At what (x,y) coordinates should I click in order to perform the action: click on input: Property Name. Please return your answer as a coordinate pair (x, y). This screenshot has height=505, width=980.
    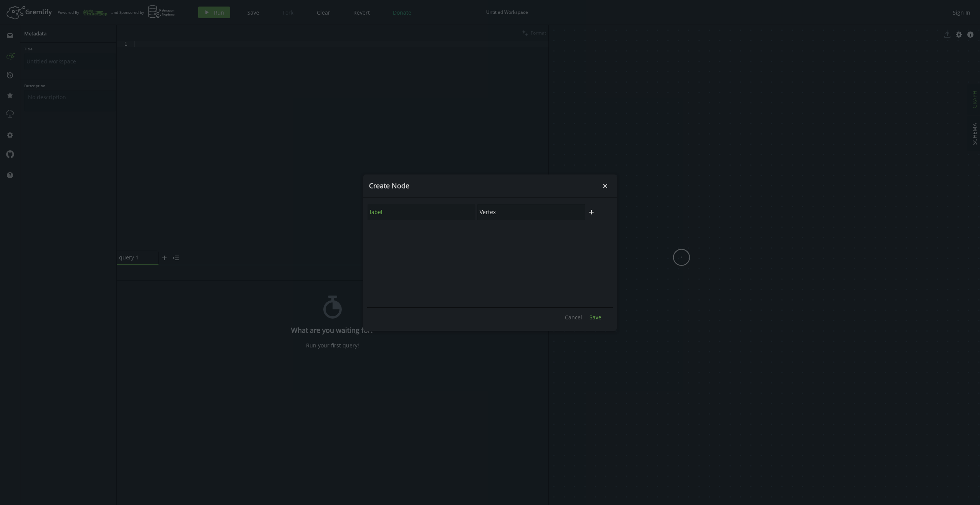
    Looking at the image, I should click on (421, 212).